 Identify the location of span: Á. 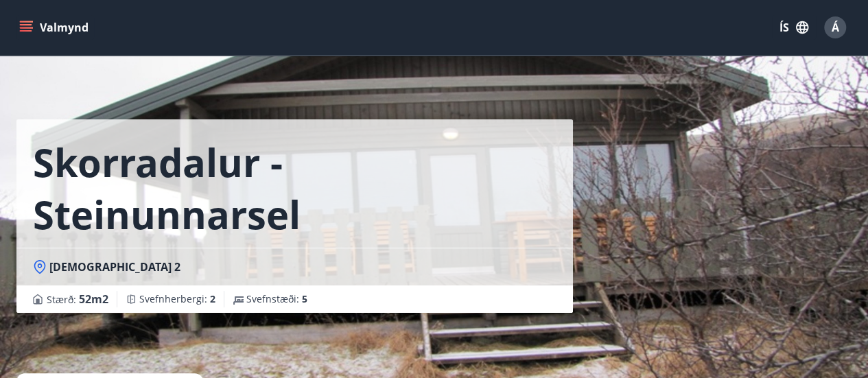
(835, 27).